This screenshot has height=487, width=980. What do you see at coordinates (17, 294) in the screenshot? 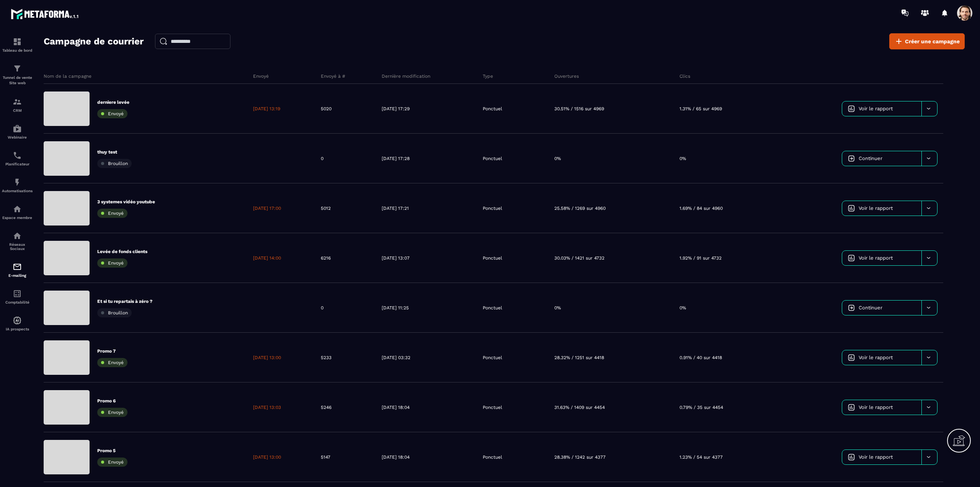
I see `img: accountant` at bounding box center [17, 294].